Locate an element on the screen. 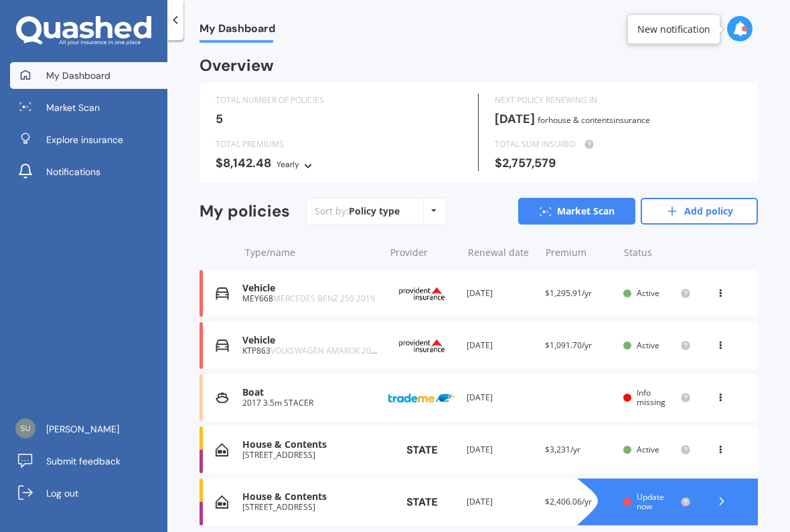 The image size is (790, 532). span: MERCEDES BENZ 250 2019 is located at coordinates (324, 298).